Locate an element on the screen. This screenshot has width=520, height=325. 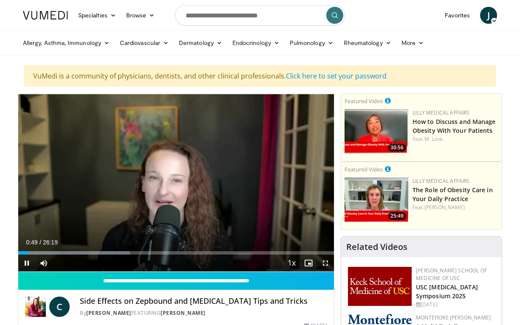
span: J is located at coordinates (489, 15).